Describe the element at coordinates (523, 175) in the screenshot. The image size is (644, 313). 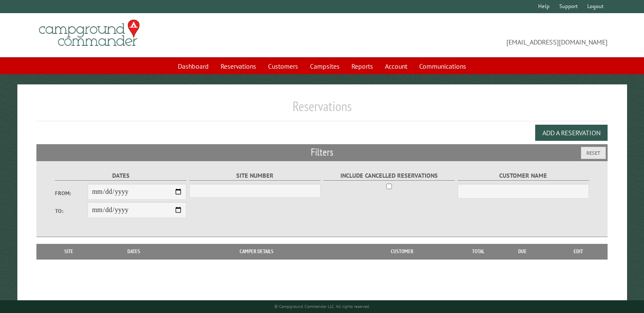
I see `label: Customer Name` at that location.